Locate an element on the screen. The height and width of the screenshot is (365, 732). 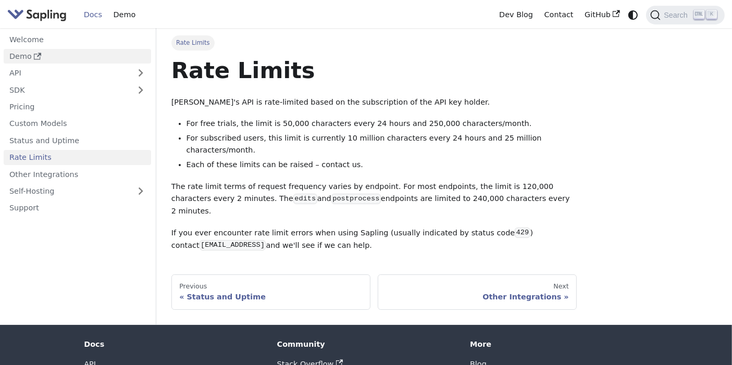
a: Welcome is located at coordinates (77, 39).